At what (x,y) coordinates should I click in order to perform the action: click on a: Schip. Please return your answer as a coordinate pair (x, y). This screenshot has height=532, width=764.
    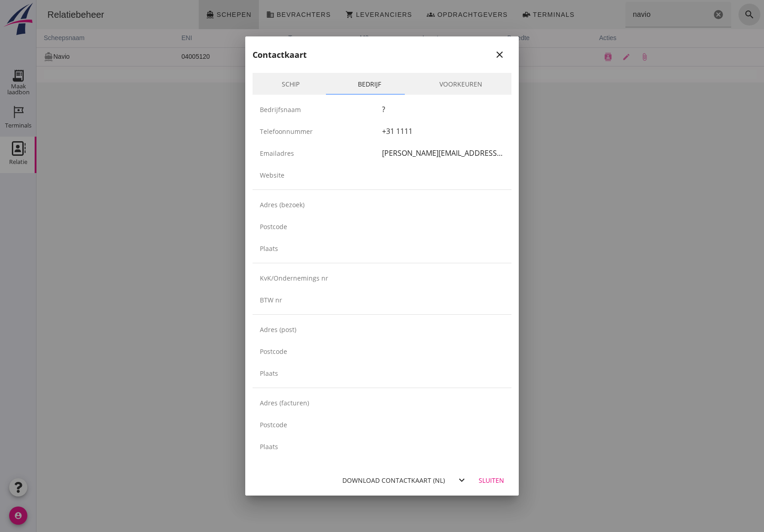
    Looking at the image, I should click on (290, 84).